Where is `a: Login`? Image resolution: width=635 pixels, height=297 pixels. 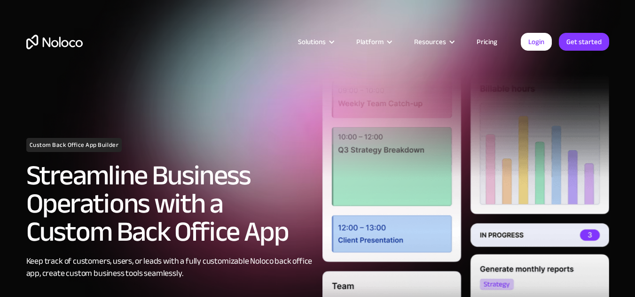 a: Login is located at coordinates (536, 42).